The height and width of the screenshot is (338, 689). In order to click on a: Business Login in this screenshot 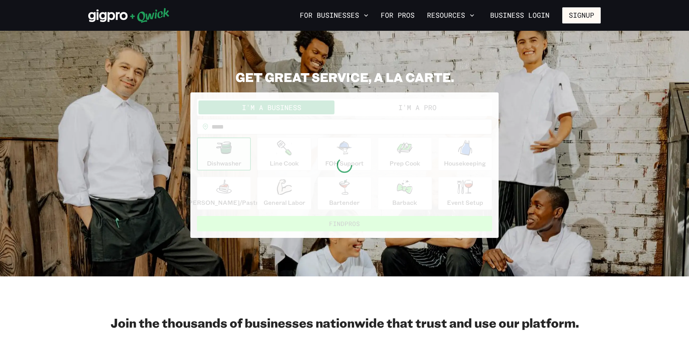, I will do `click(520, 15)`.